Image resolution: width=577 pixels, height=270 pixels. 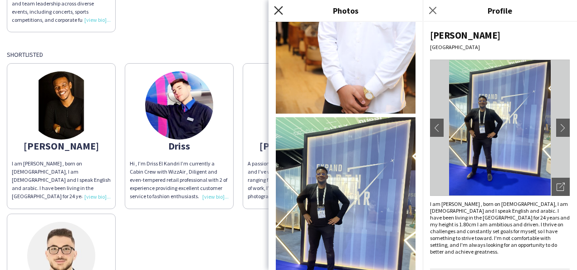 I want to click on div: Shortlisted, so click(x=289, y=54).